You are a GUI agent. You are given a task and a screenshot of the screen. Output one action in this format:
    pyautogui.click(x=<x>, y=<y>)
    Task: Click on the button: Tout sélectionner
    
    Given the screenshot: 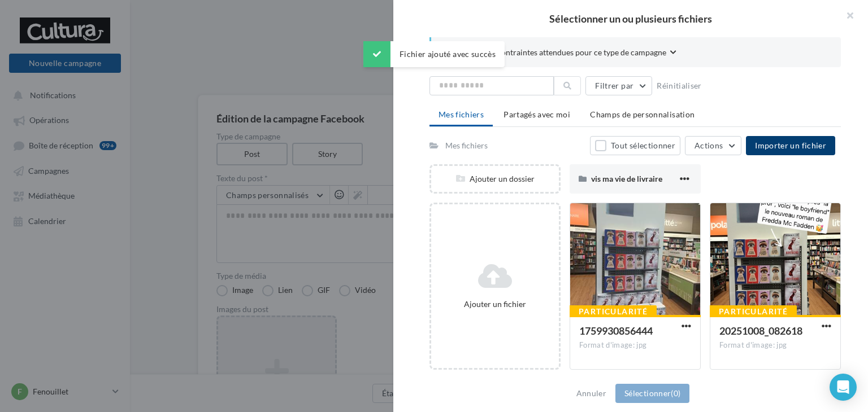 What is the action you would take?
    pyautogui.click(x=635, y=146)
    